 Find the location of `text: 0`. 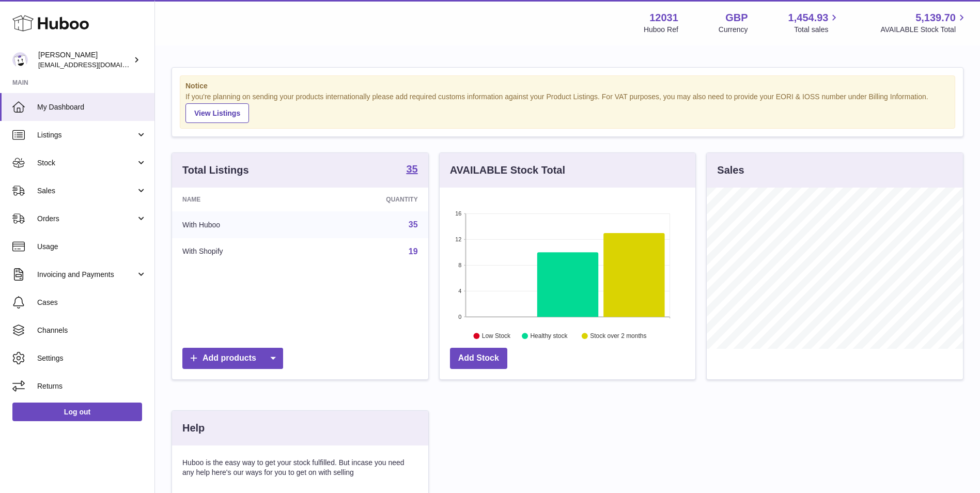

text: 0 is located at coordinates (460, 316).